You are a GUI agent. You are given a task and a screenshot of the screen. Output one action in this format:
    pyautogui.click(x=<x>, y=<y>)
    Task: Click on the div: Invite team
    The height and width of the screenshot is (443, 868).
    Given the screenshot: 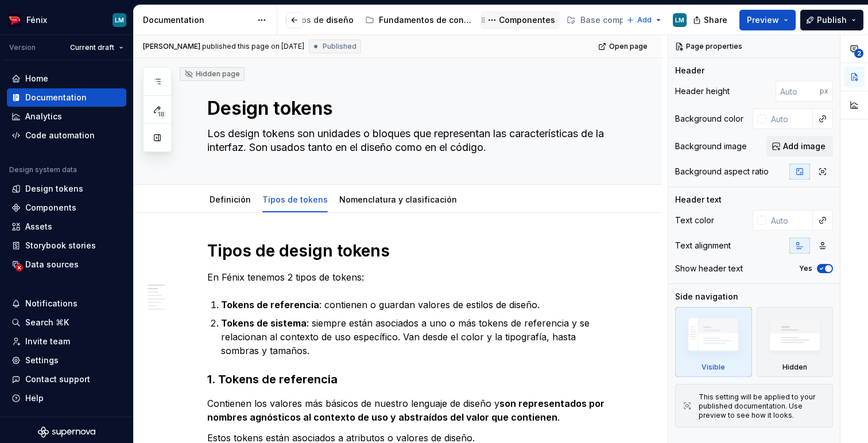 What is the action you would take?
    pyautogui.click(x=48, y=342)
    